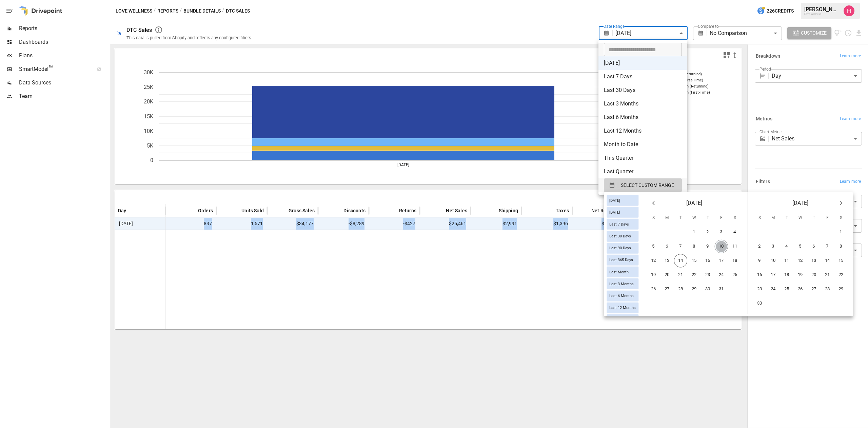 The height and width of the screenshot is (428, 868). Describe the element at coordinates (621, 260) in the screenshot. I see `span: Last 365 Days` at that location.